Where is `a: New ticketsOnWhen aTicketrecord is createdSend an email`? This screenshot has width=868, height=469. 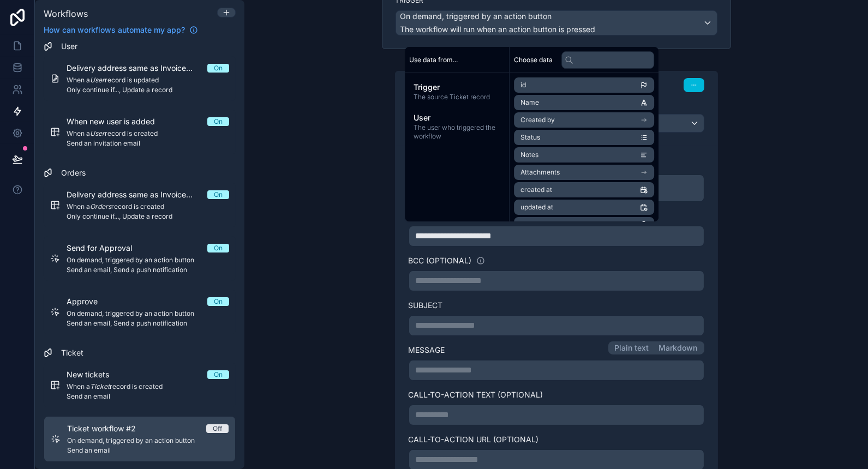 a: New ticketsOnWhen aTicketrecord is createdSend an email is located at coordinates (140, 385).